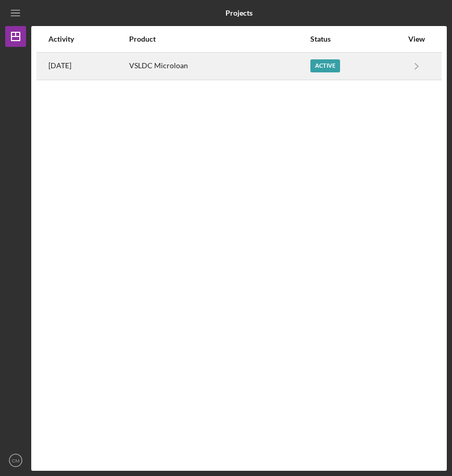 This screenshot has width=452, height=476. Describe the element at coordinates (356, 39) in the screenshot. I see `div: Status` at that location.